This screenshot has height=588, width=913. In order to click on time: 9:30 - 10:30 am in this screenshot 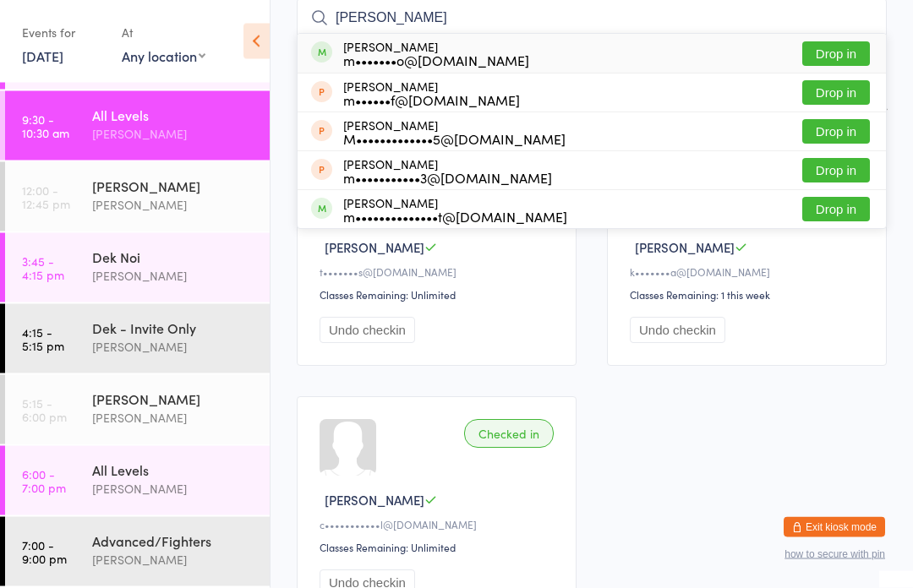, I will do `click(46, 125)`.